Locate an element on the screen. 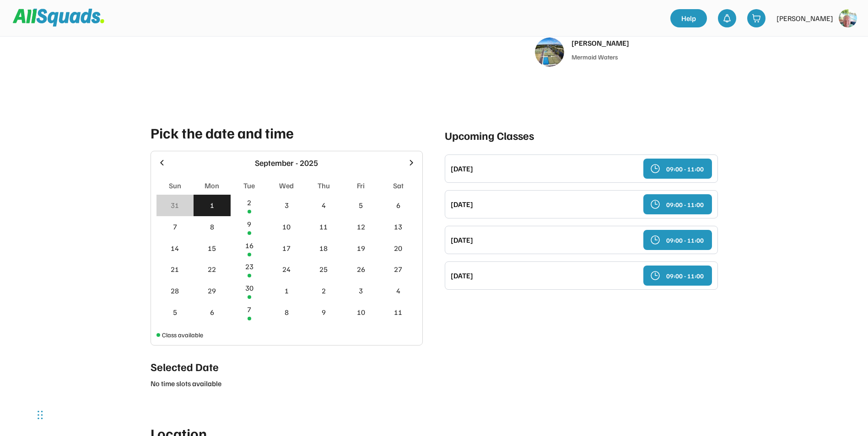  div: 31 is located at coordinates (175, 205).